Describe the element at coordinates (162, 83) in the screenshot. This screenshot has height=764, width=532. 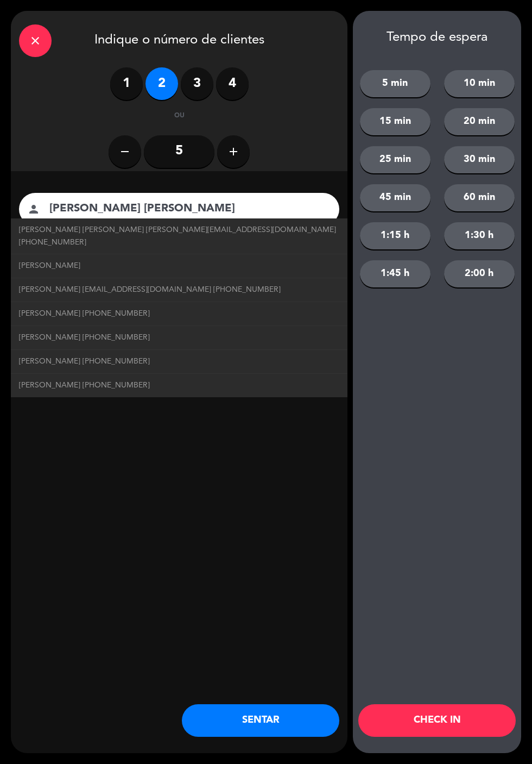
I see `label: 2` at that location.